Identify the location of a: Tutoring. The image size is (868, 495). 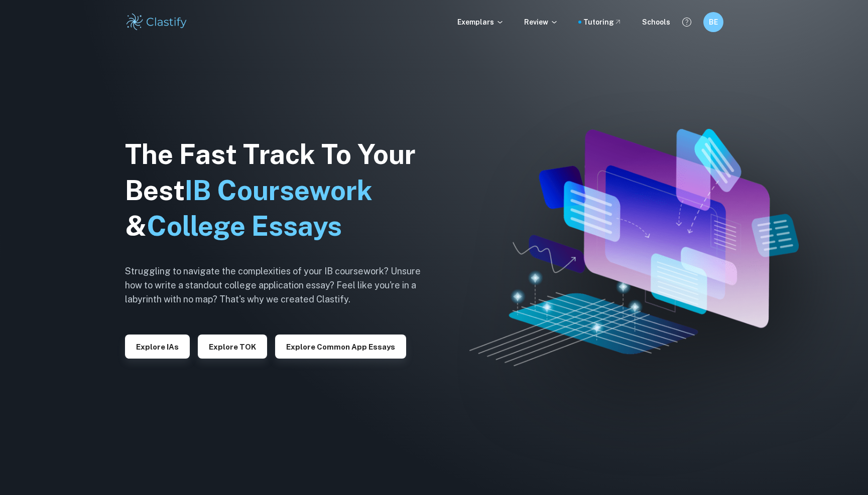
(603, 22).